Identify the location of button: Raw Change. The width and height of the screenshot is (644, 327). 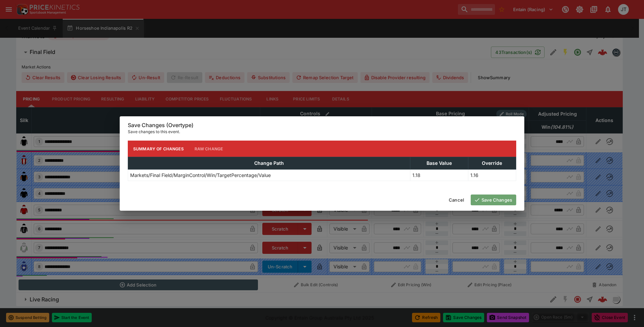
(209, 149).